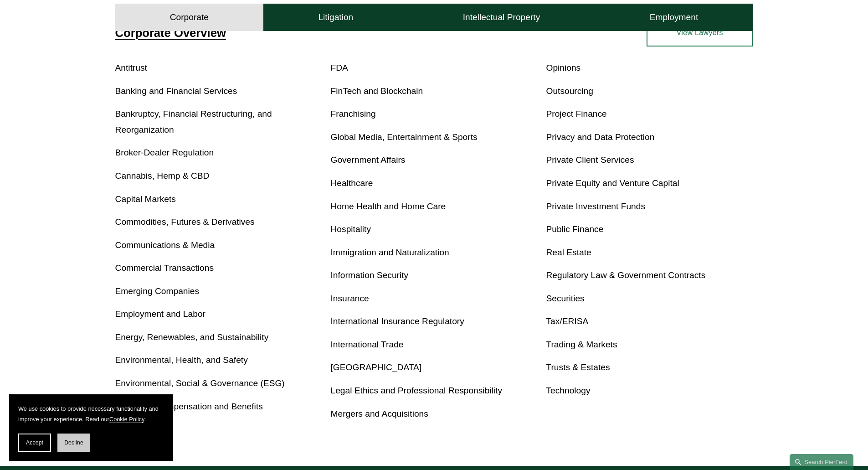 Image resolution: width=868 pixels, height=470 pixels. What do you see at coordinates (162, 176) in the screenshot?
I see `a: Cannabis, Hemp & CBD` at bounding box center [162, 176].